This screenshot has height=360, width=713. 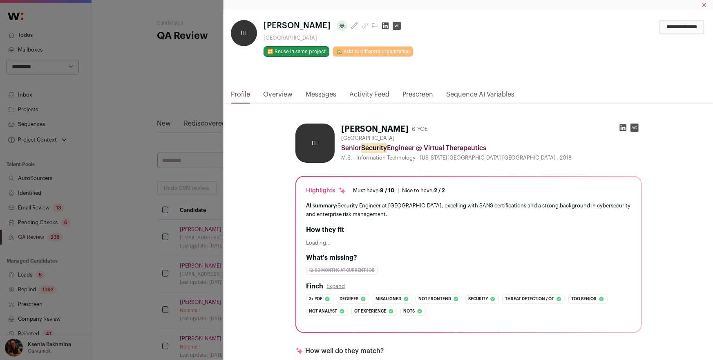 I want to click on p: How well do they match?, so click(x=345, y=351).